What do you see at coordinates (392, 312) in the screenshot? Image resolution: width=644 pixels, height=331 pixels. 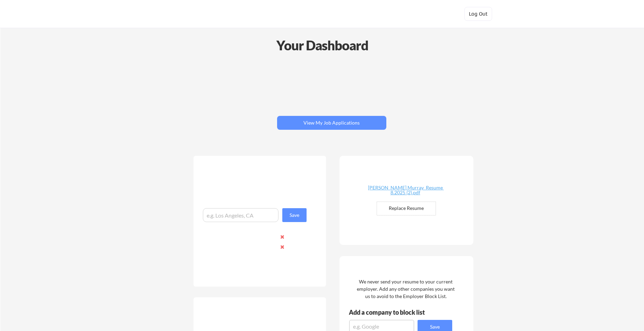 I see `div: Add a company to block list` at bounding box center [392, 312].